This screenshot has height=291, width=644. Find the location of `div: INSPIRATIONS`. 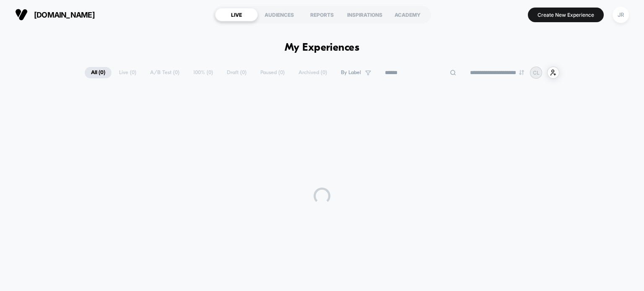

div: INSPIRATIONS is located at coordinates (365, 15).